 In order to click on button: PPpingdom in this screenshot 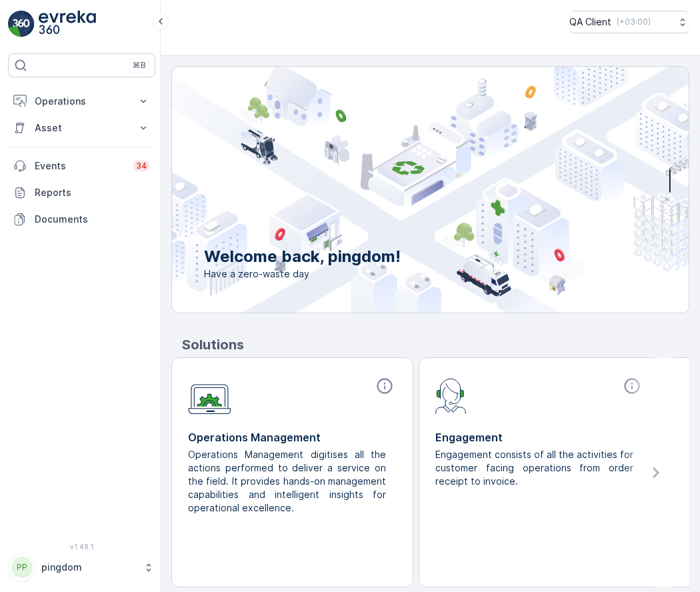, I will do `click(81, 567)`.